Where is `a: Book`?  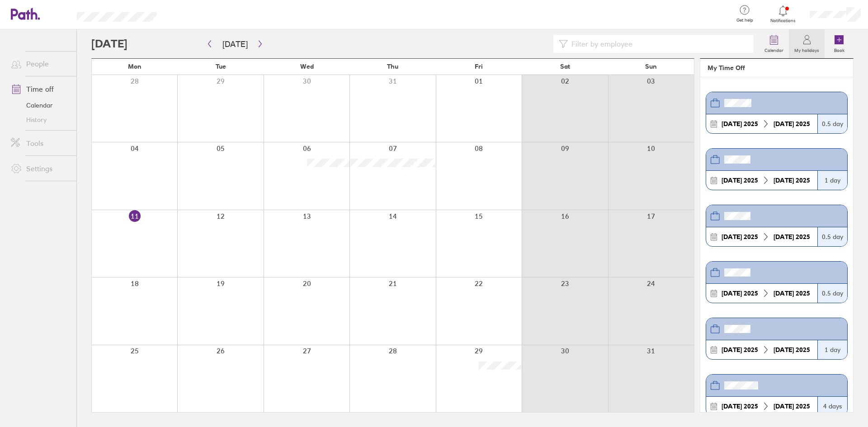 a: Book is located at coordinates (839, 44).